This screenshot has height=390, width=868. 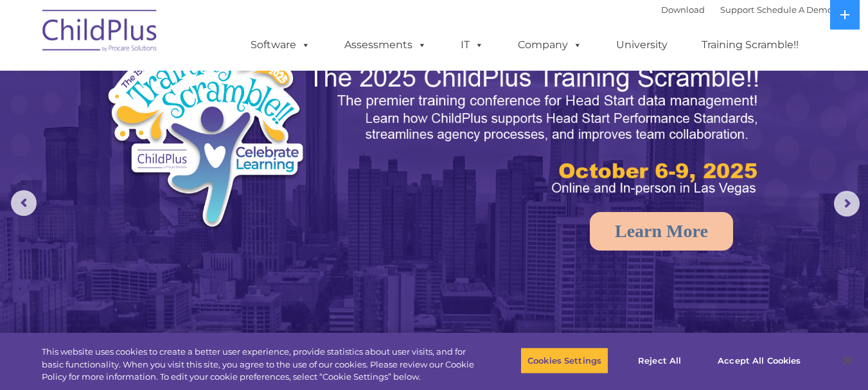 I want to click on button: Reject All, so click(x=659, y=361).